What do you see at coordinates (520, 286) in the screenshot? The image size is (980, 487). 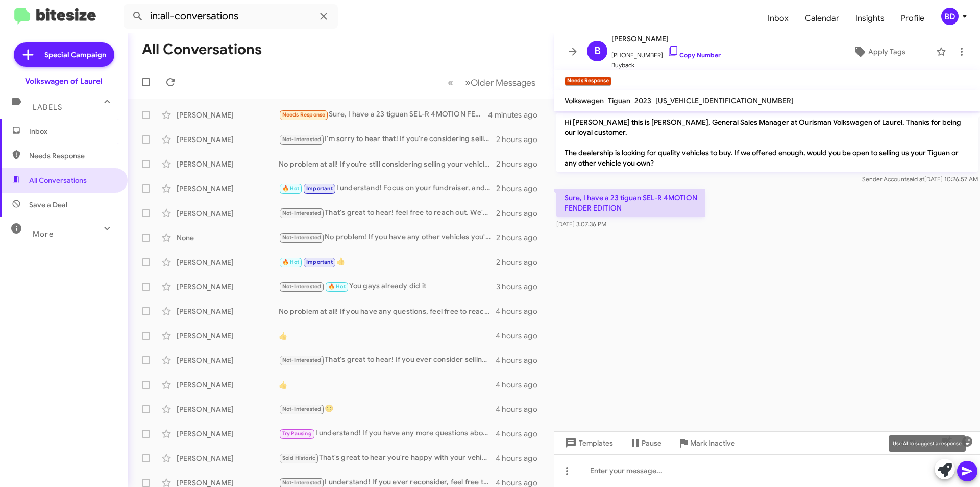 I see `div: 3 hours ago` at bounding box center [520, 286].